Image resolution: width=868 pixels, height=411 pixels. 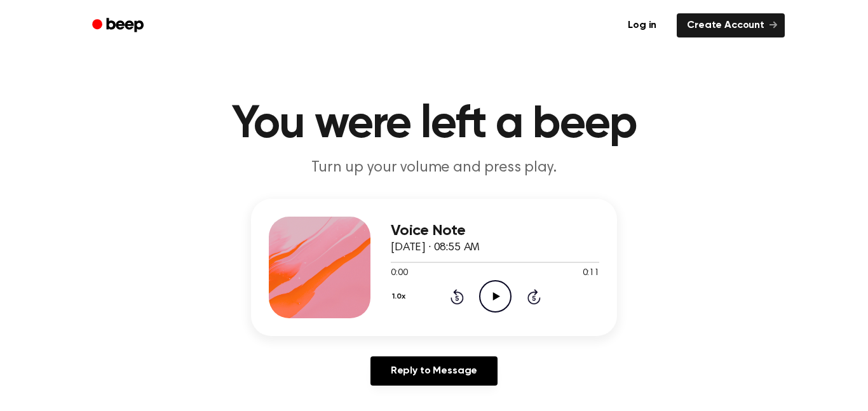 I want to click on h3: Voice Note, so click(x=495, y=230).